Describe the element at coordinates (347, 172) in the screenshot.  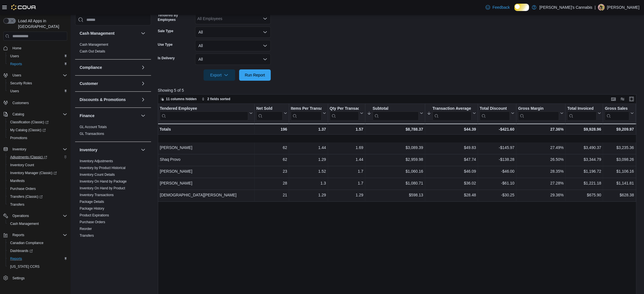
I see `div: 1.7` at that location.